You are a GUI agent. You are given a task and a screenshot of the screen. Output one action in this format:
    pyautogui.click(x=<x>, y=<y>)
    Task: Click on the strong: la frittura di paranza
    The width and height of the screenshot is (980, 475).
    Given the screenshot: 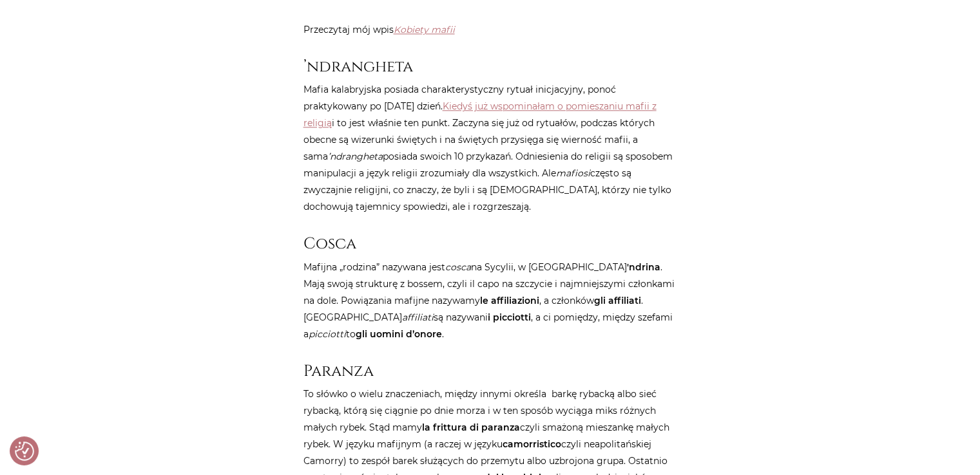 What is the action you would take?
    pyautogui.click(x=471, y=428)
    